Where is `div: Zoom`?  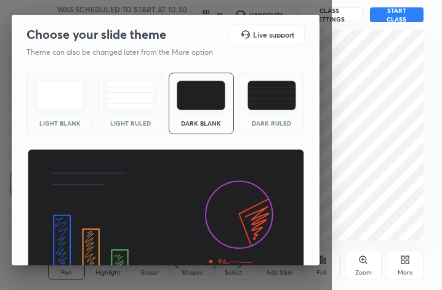 div: Zoom is located at coordinates (364, 273).